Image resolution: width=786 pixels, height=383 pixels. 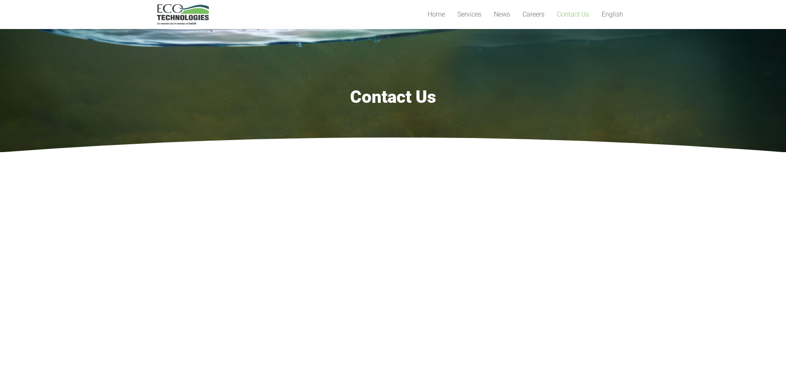 I want to click on span: News, so click(x=502, y=14).